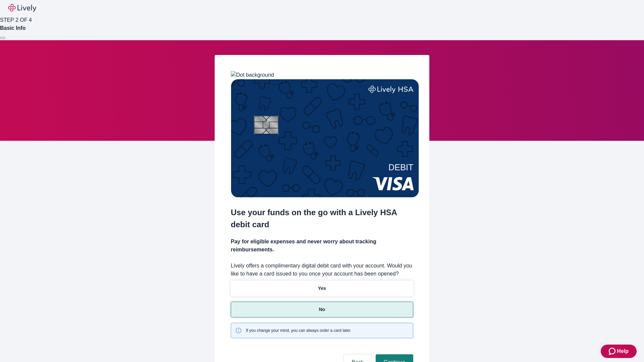 This screenshot has height=362, width=644. I want to click on span: Help, so click(623, 351).